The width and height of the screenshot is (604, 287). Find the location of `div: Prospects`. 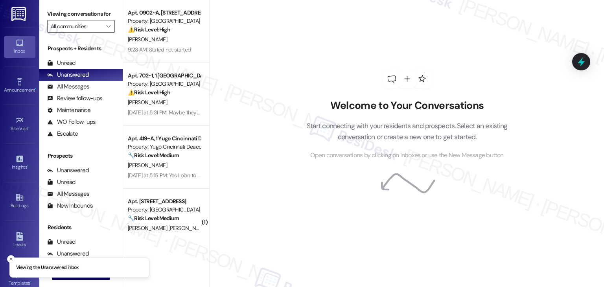

div: Prospects is located at coordinates (81, 156).